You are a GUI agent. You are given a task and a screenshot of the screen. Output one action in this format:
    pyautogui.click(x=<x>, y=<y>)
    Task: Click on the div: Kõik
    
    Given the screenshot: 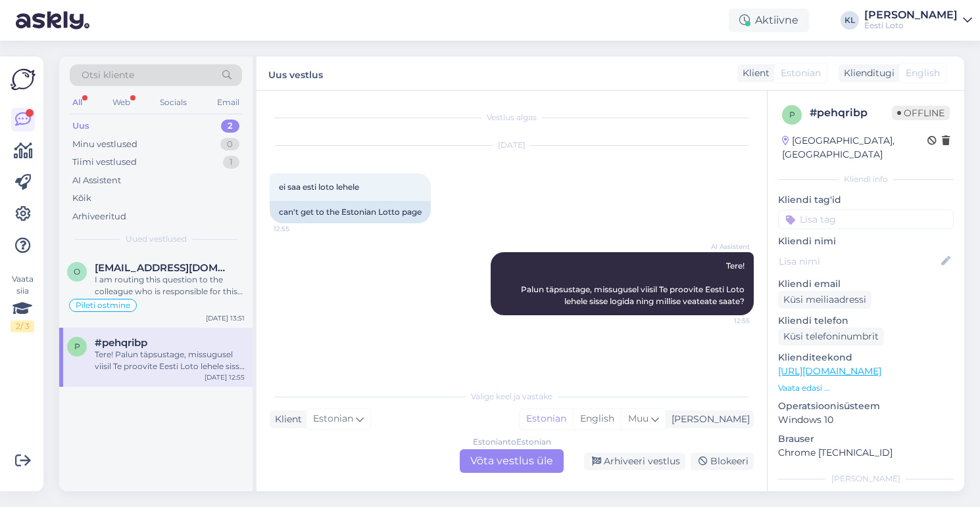 What is the action you would take?
    pyautogui.click(x=82, y=198)
    